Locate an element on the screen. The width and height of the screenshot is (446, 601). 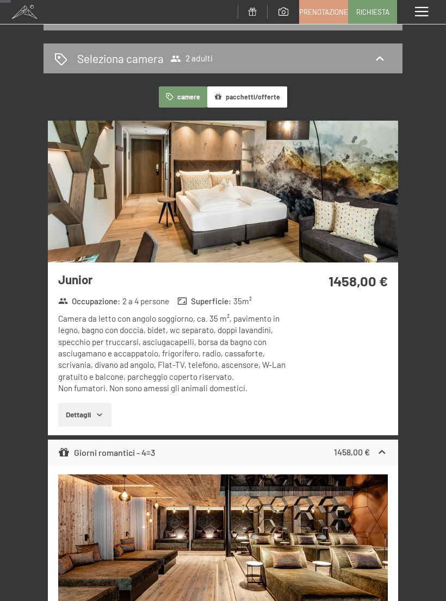
span: Richiesta is located at coordinates (372, 12).